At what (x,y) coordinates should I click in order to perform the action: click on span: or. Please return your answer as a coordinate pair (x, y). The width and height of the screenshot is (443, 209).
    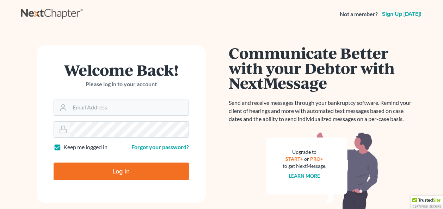
    Looking at the image, I should click on (306, 159).